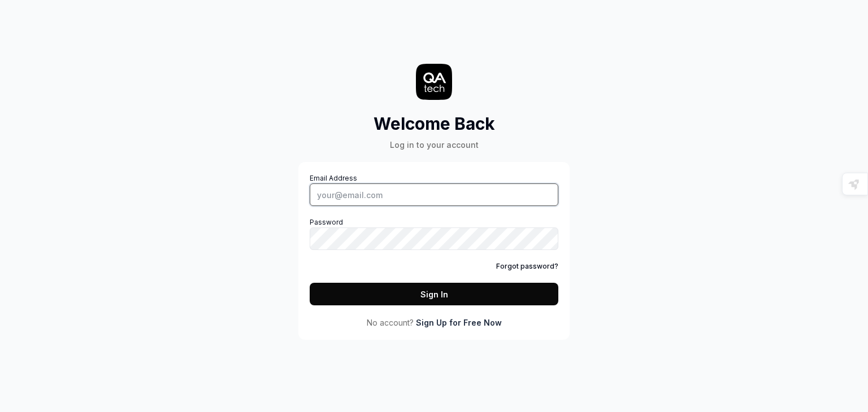  I want to click on span: No account?, so click(390, 322).